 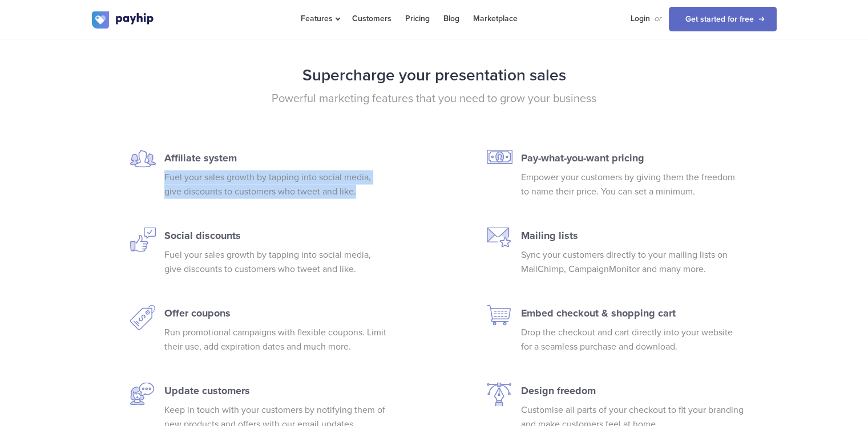 I want to click on p: Design freedom, so click(x=633, y=390).